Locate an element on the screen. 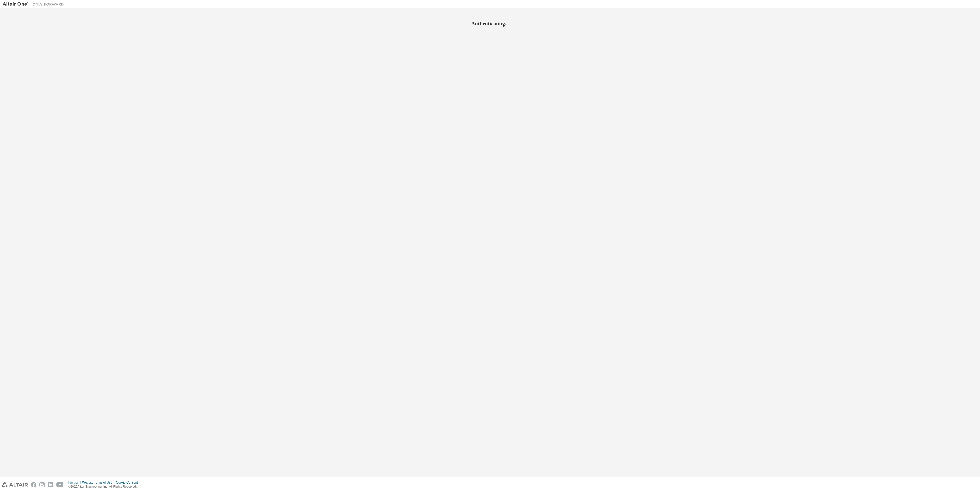  img: altair_logo.svg is located at coordinates (14, 484).